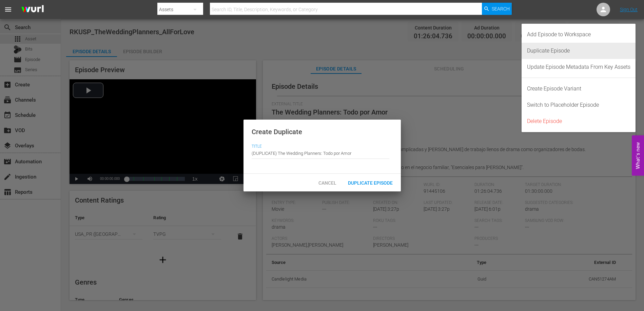 This screenshot has width=644, height=311. What do you see at coordinates (578, 88) in the screenshot?
I see `div: Create Episode Variant` at bounding box center [578, 88].